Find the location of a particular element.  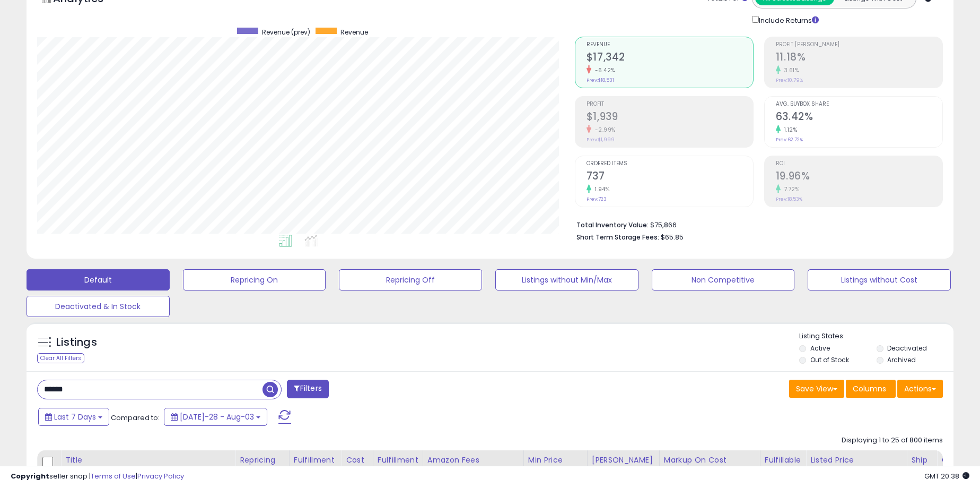

button: Filters is located at coordinates (308, 389).